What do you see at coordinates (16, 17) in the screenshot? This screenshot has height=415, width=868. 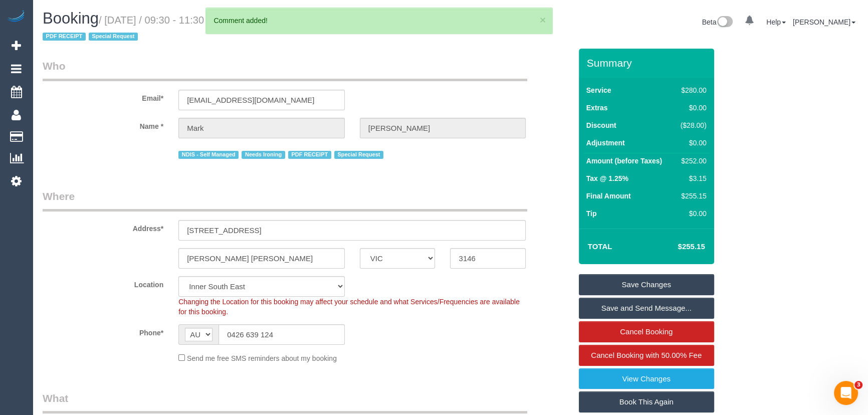 I see `a: Automaid Logo` at bounding box center [16, 17].